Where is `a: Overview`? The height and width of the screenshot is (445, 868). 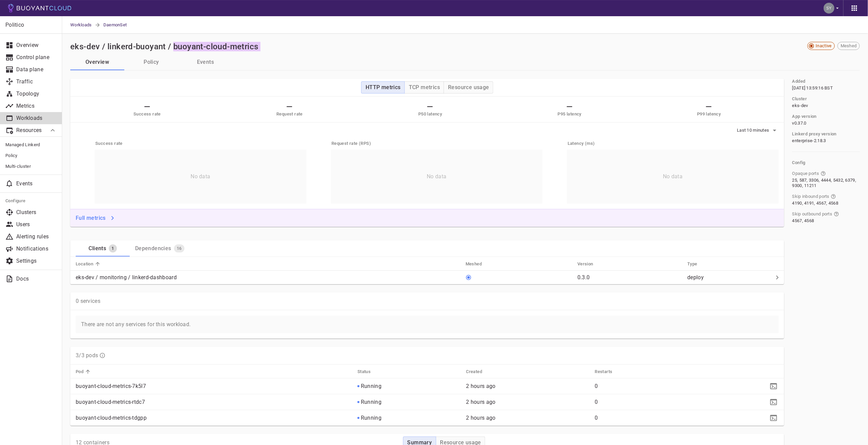
a: Overview is located at coordinates (98, 62).